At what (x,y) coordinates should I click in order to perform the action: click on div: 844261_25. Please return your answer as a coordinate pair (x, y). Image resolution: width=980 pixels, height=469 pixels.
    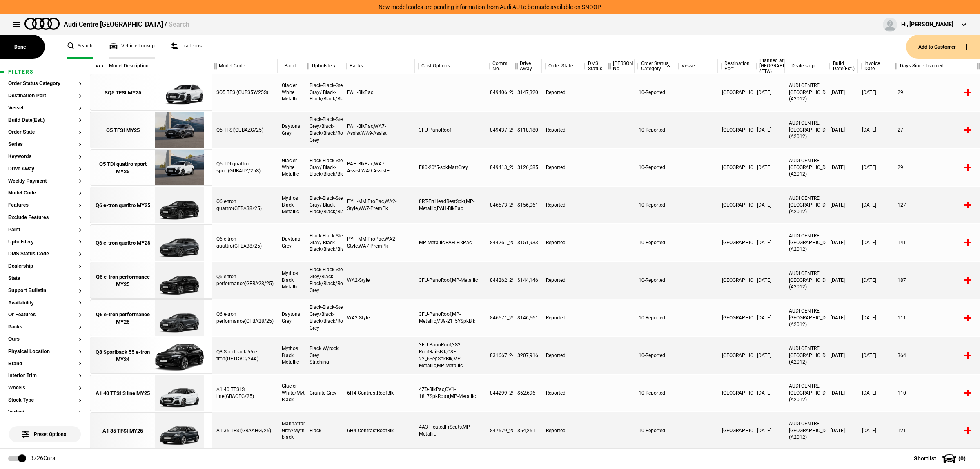
    Looking at the image, I should click on (500, 242).